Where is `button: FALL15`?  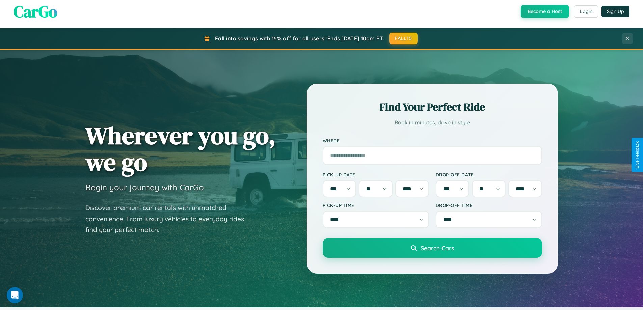
button: FALL15 is located at coordinates (403, 38).